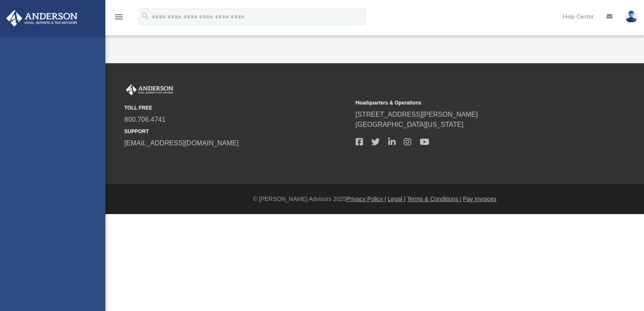 The height and width of the screenshot is (311, 644). Describe the element at coordinates (237, 108) in the screenshot. I see `small: TOLL FREE` at that location.